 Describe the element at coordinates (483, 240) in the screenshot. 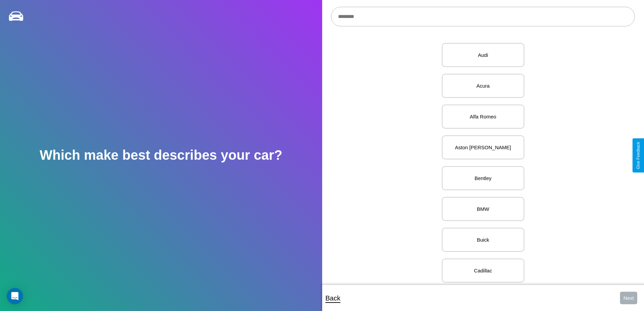

I see `p: Buick` at that location.